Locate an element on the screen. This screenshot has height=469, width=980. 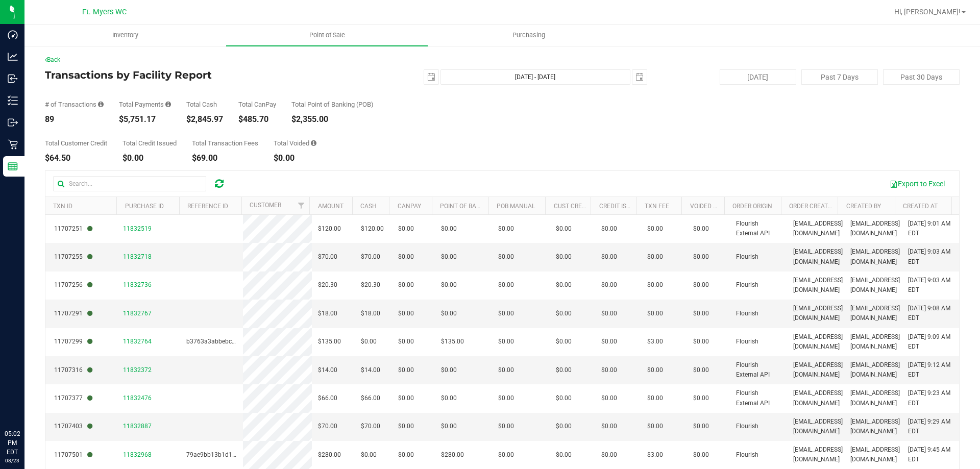
div: 89 is located at coordinates (74, 120).